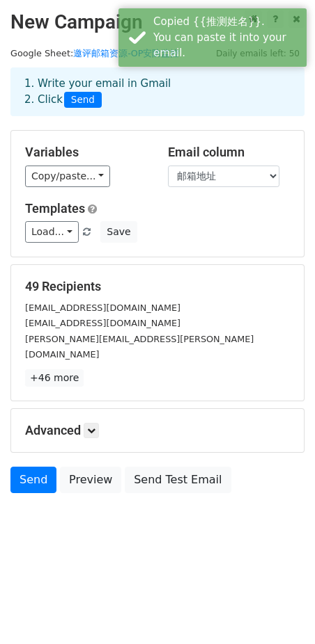  I want to click on a: Load..., so click(51, 231).